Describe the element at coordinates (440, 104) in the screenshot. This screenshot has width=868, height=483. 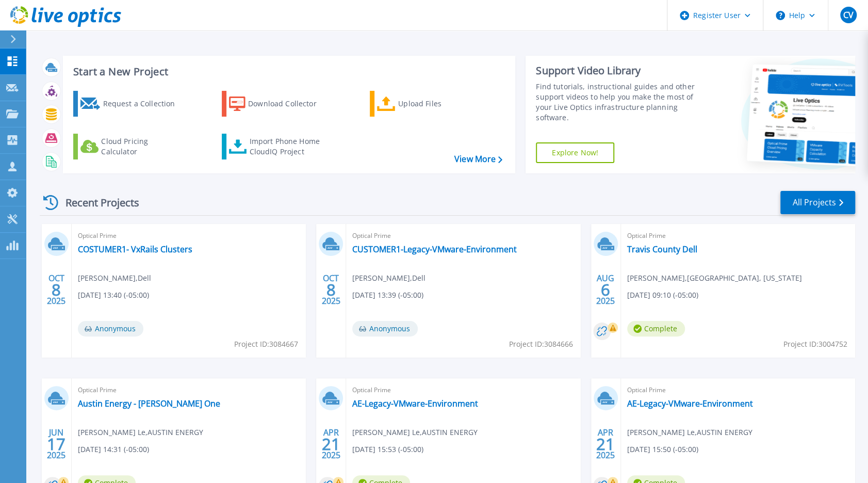
I see `div: Upload Files` at that location.